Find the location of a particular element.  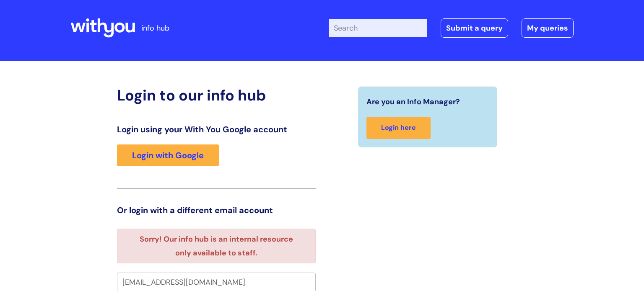

span: Are you an Info Manager? is located at coordinates (413, 102).